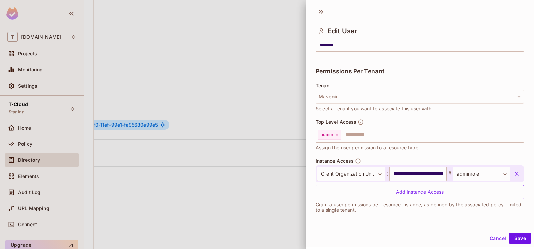 The width and height of the screenshot is (534, 249). I want to click on p: Grant a user permissions per resource instance, as defined by the associated policy, limited to a..., so click(420, 208).